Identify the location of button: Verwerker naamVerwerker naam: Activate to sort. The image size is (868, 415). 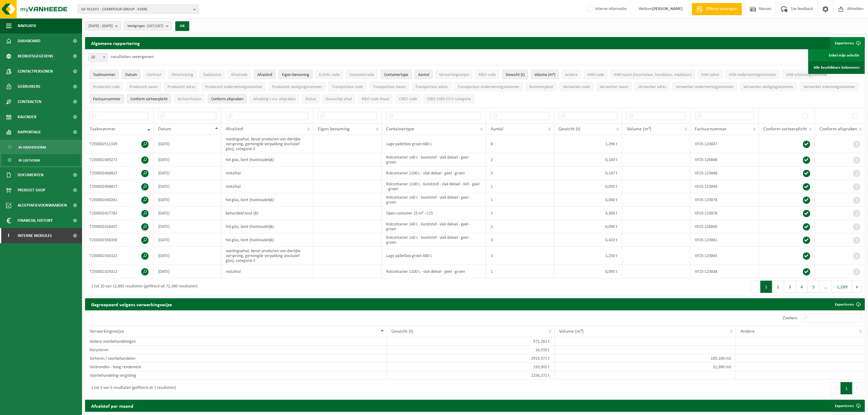
(614, 86).